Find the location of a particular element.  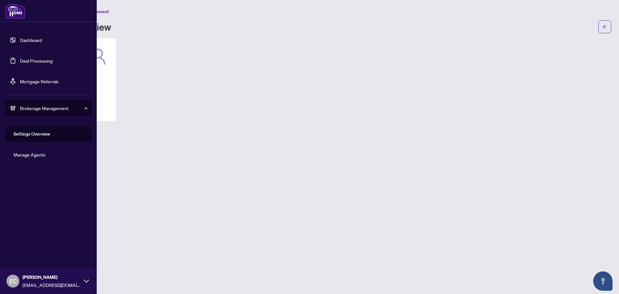

span: Brokerage Management is located at coordinates (53, 108).